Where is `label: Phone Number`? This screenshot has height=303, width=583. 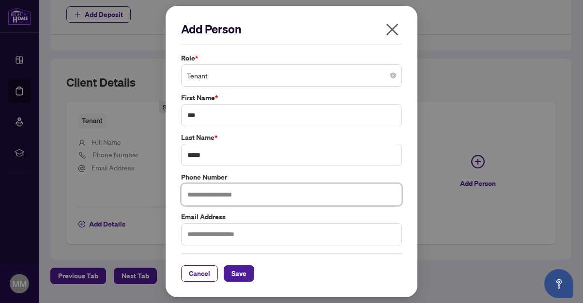 label: Phone Number is located at coordinates (291, 177).